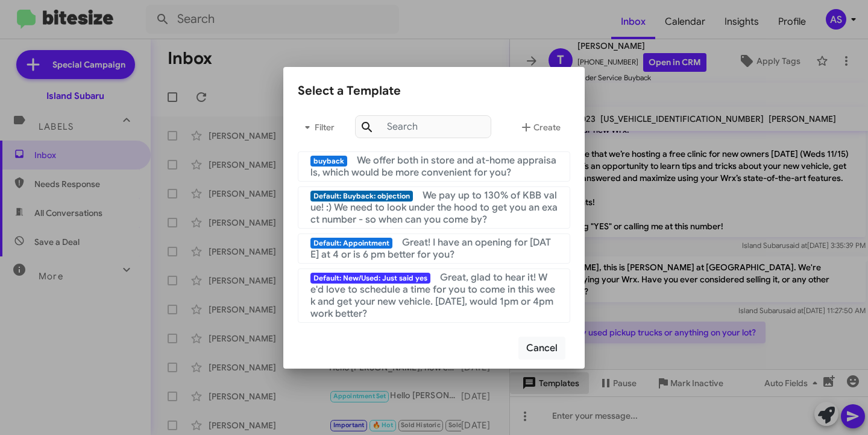 The width and height of the screenshot is (868, 435). Describe the element at coordinates (317, 127) in the screenshot. I see `button: Filter` at that location.